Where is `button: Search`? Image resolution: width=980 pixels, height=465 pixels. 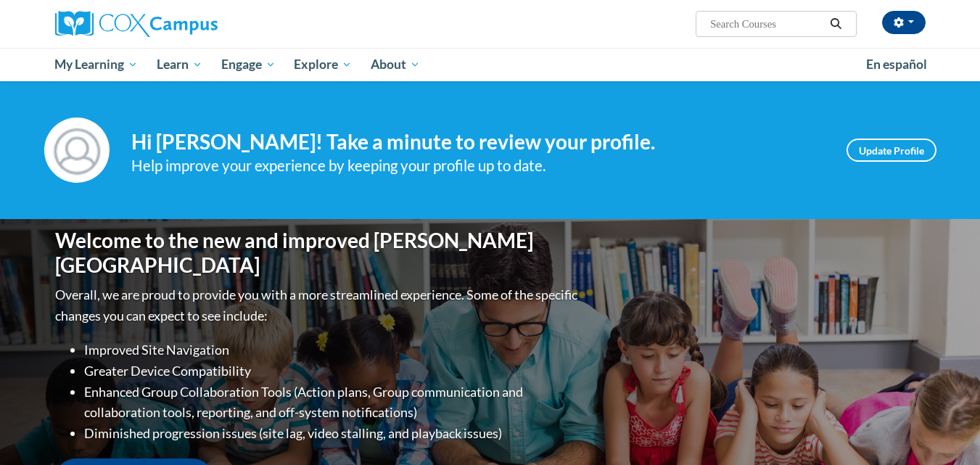
button: Search is located at coordinates (835, 24).